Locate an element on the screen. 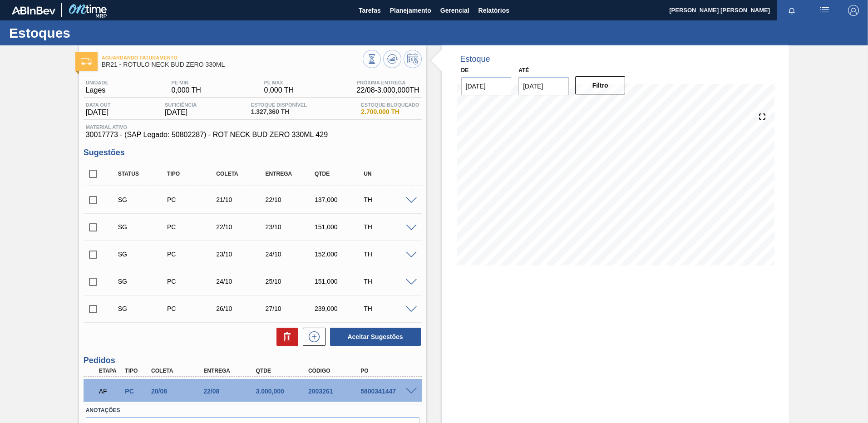  span: 2.700,000 TH is located at coordinates (390, 112).